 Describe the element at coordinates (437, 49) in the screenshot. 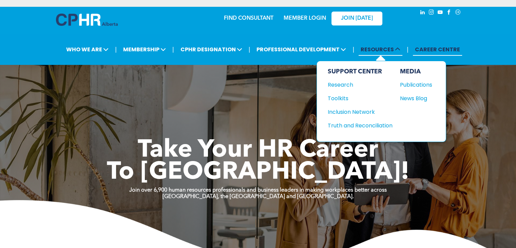

I see `a: CAREER CENTRE` at that location.